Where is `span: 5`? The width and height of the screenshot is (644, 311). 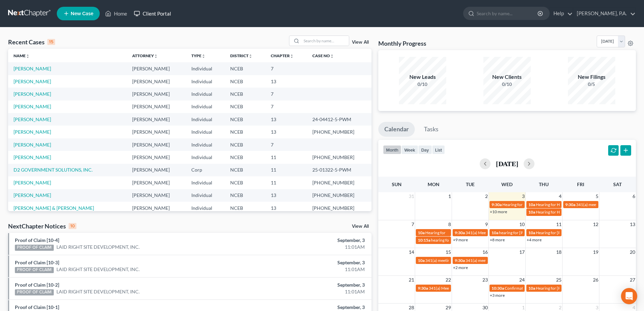
span: 5 is located at coordinates (597, 196).